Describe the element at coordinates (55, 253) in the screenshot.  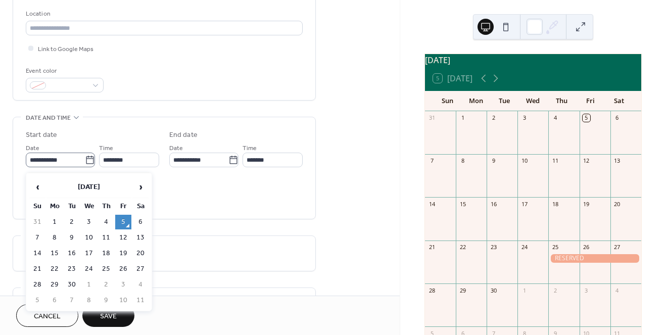
I see `td: 15` at that location.